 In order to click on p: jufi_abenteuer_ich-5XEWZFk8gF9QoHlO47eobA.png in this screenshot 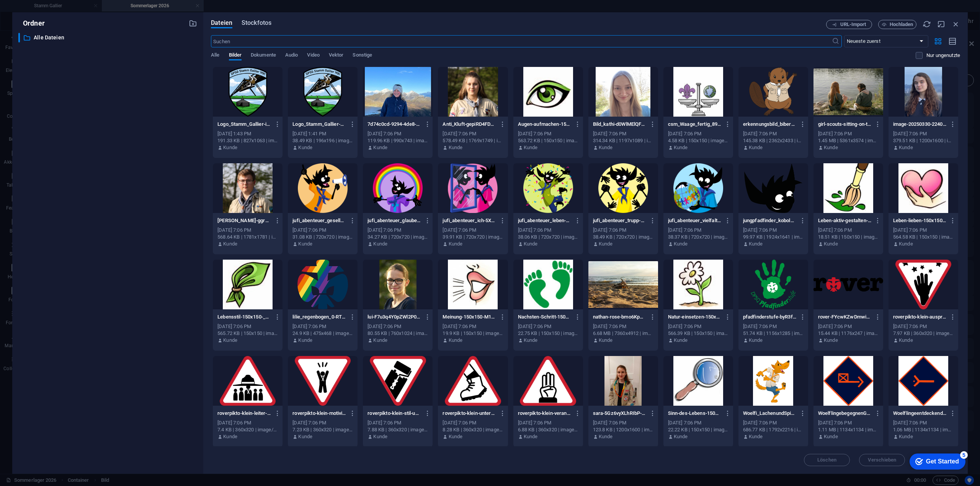, I will do `click(469, 221)`.